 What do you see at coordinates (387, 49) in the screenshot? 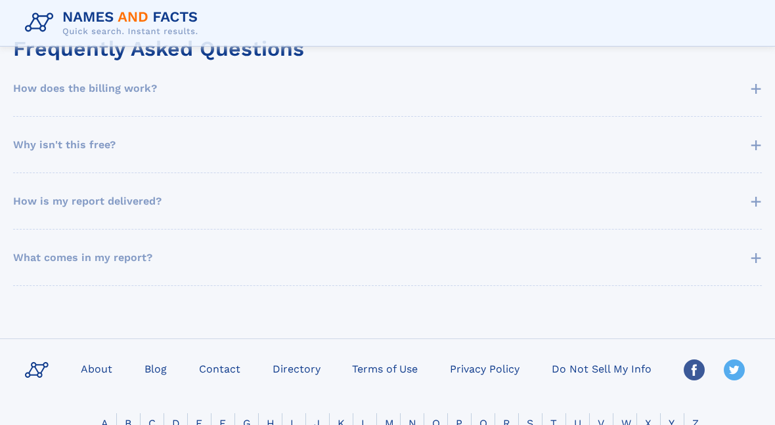
I see `div: Frequently Asked Questions` at bounding box center [387, 49].